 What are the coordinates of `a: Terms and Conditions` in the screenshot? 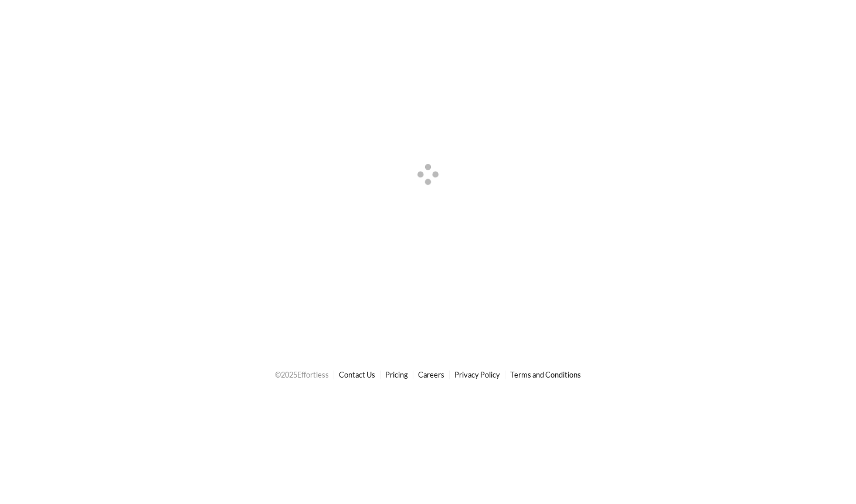 It's located at (545, 375).